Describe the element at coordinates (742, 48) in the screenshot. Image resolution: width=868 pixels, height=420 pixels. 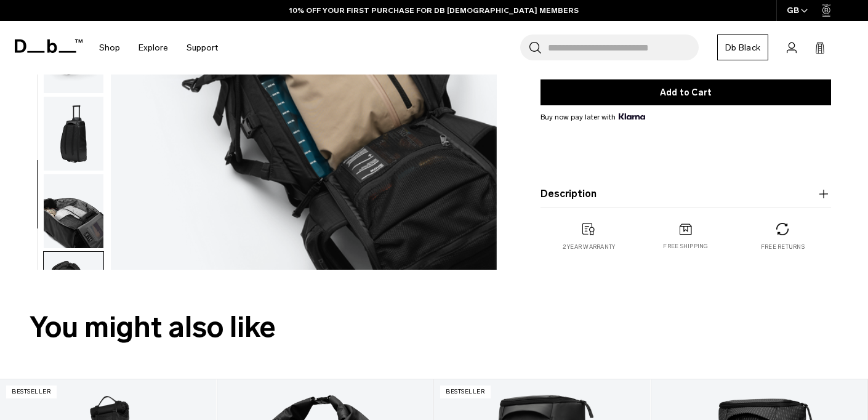
I see `a: Db Black` at that location.